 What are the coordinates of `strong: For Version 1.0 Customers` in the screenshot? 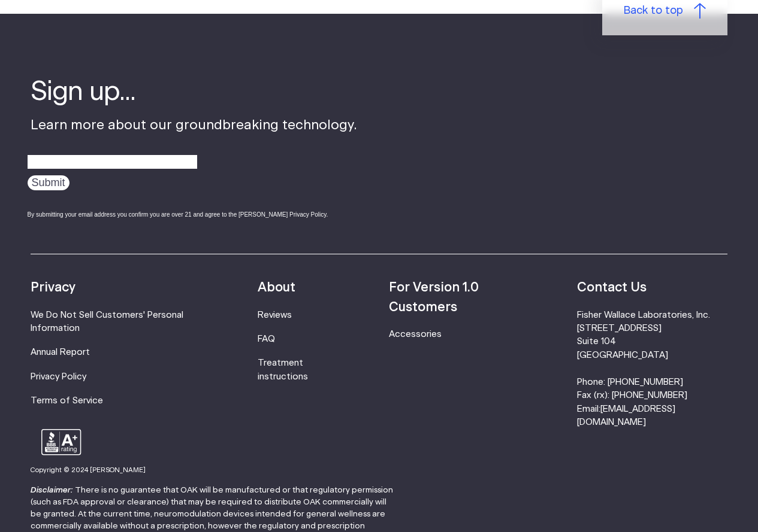 It's located at (434, 297).